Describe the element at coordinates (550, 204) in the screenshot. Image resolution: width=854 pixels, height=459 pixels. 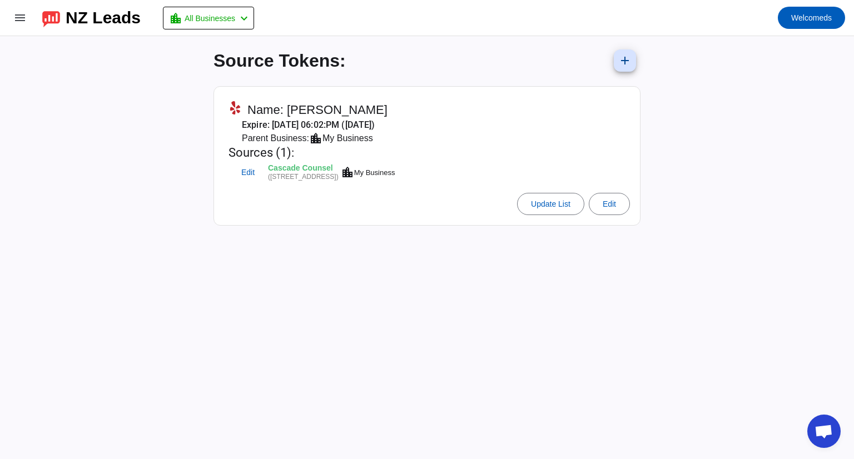
I see `span: Update List` at that location.